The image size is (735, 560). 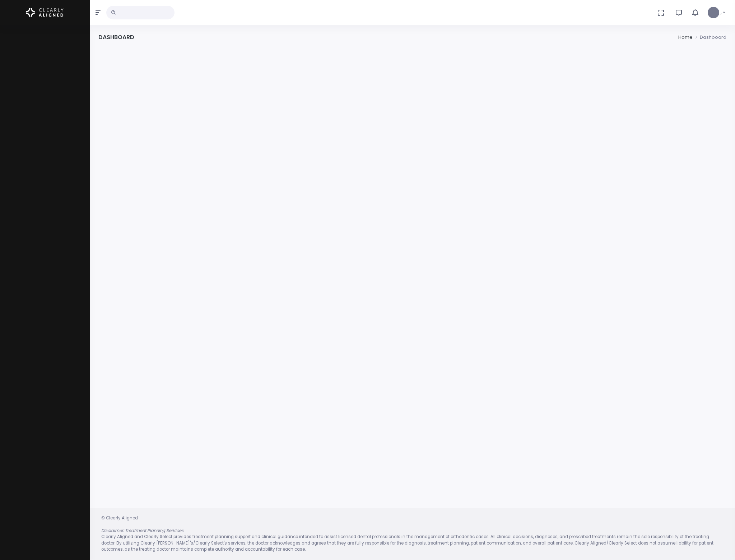 What do you see at coordinates (117, 37) in the screenshot?
I see `h4: Dashboard` at bounding box center [117, 37].